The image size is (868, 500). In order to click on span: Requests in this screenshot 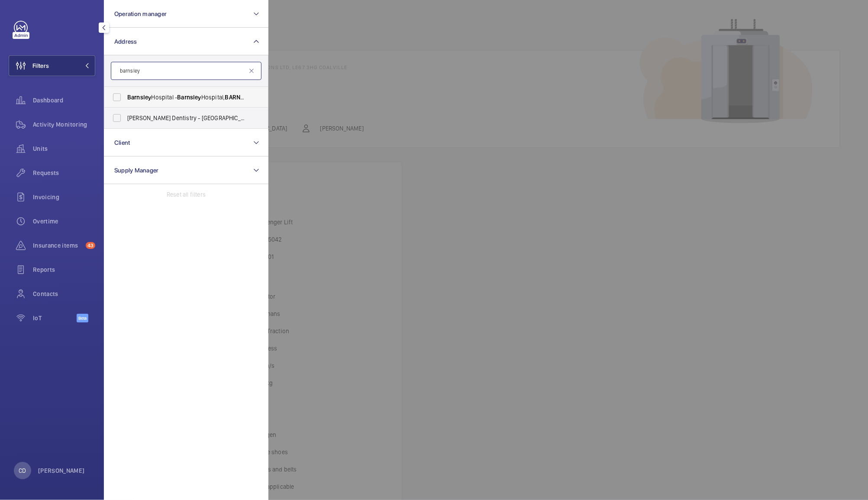, I will do `click(64, 173)`.